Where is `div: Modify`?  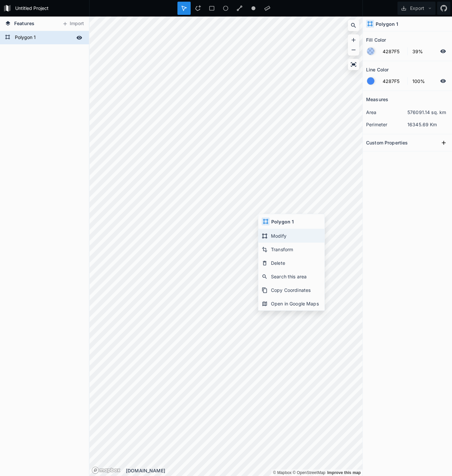
div: Modify is located at coordinates (291, 236).